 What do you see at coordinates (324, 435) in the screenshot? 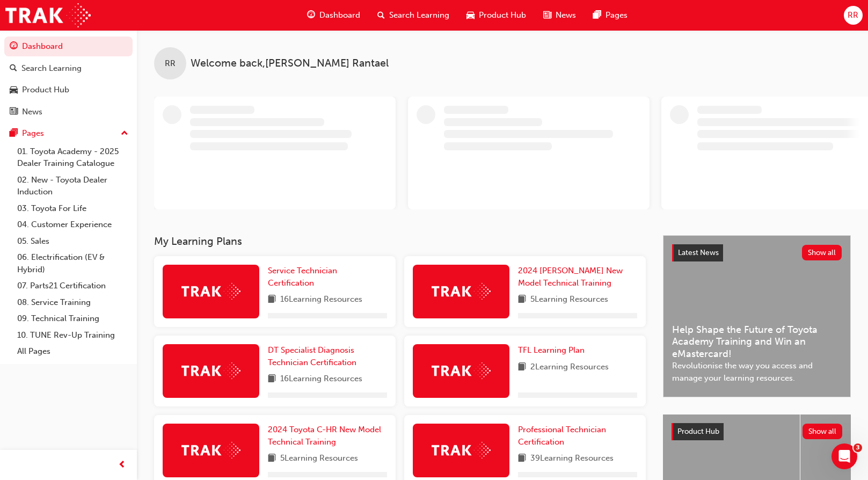
I see `span: 2024 Toyota C-HR New Model Technical Training` at bounding box center [324, 435].